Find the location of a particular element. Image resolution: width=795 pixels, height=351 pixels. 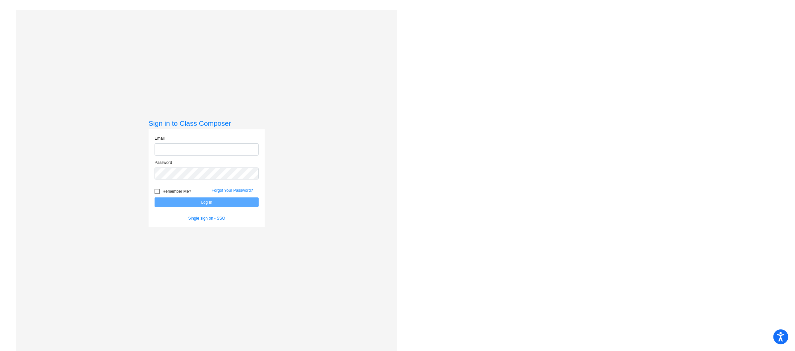

button: Log In is located at coordinates (206, 202).